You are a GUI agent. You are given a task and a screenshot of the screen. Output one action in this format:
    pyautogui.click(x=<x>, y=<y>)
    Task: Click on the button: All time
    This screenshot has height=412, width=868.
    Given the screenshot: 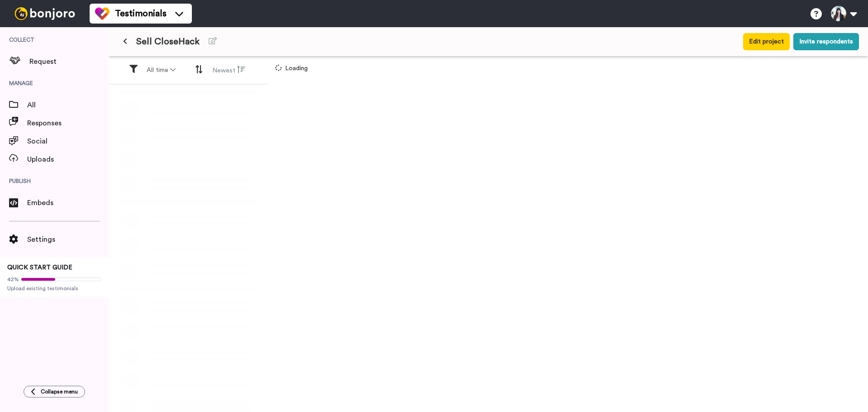 What is the action you would take?
    pyautogui.click(x=161, y=70)
    